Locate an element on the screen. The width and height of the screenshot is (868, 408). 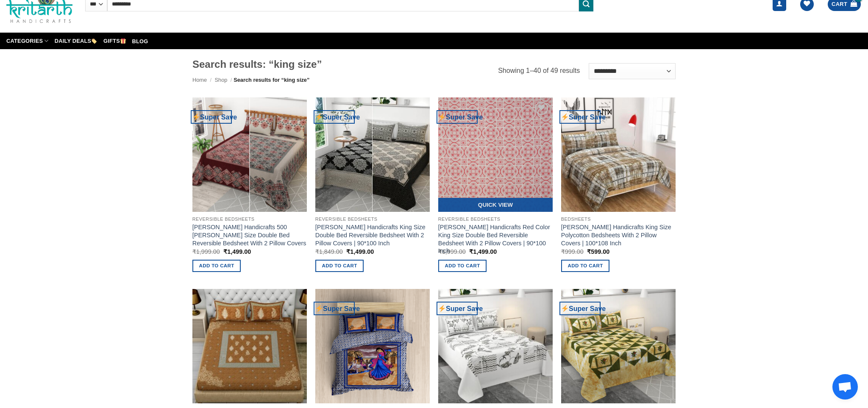
img: 100 Percent Cotton Bed Sheets is located at coordinates (495, 346).